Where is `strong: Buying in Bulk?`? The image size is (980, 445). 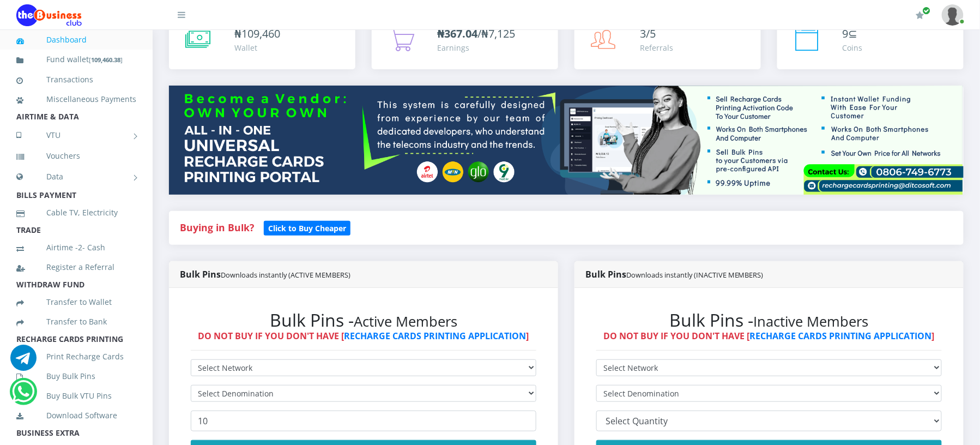 strong: Buying in Bulk? is located at coordinates (217, 227).